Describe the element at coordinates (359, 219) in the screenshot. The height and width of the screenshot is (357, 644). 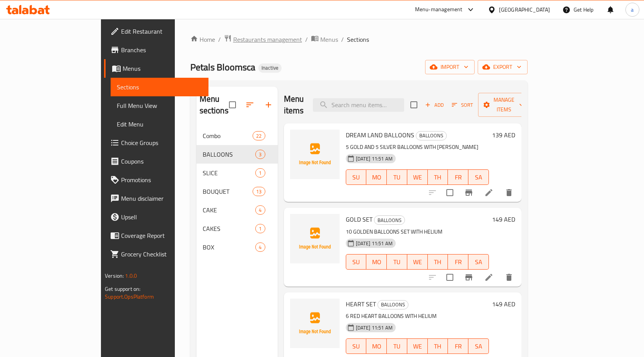
I see `span: GOLD SET` at that location.